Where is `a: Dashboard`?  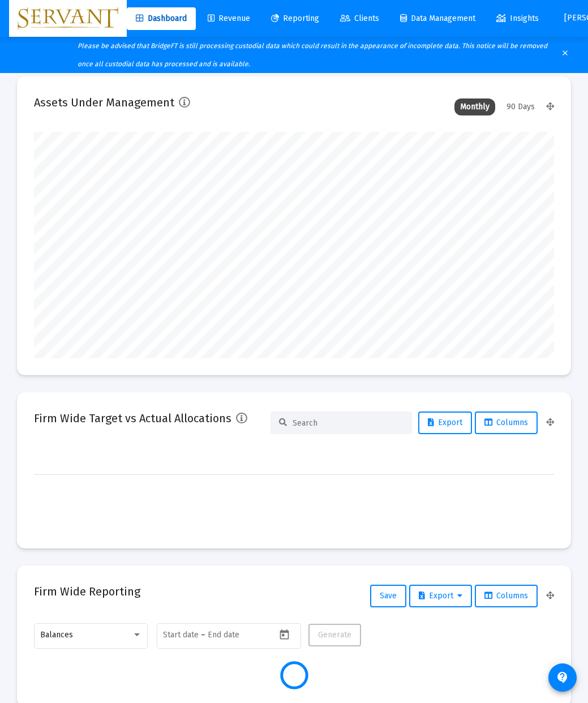
a: Dashboard is located at coordinates (161, 19).